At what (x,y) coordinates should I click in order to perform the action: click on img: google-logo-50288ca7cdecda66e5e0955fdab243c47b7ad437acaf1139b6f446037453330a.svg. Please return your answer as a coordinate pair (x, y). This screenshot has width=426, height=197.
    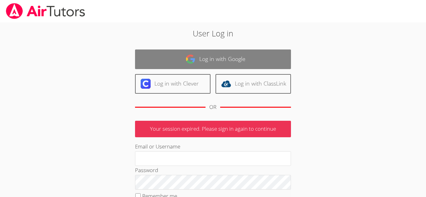
    Looking at the image, I should click on (191, 59).